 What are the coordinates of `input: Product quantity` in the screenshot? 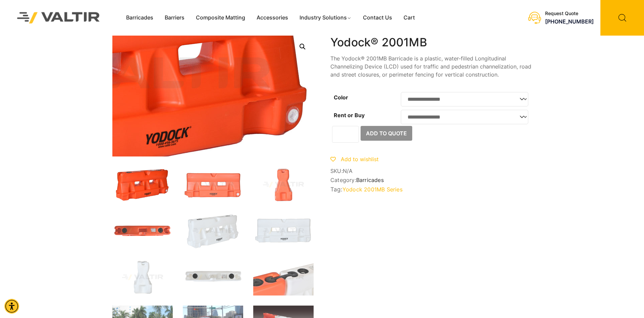 It's located at (346, 135).